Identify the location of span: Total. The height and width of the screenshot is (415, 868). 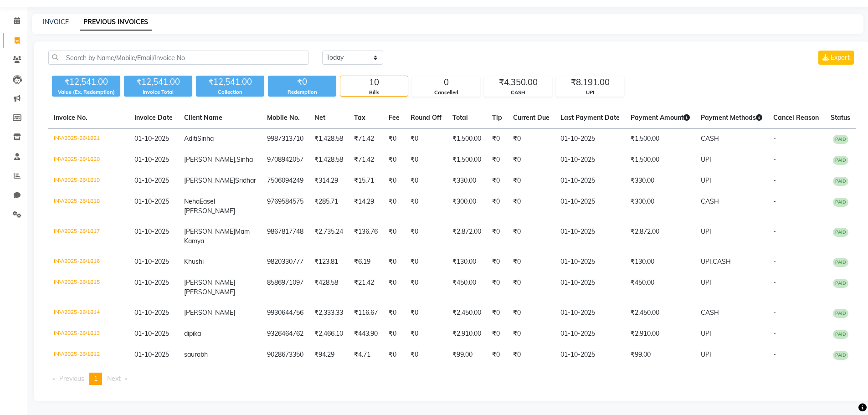
(460, 118).